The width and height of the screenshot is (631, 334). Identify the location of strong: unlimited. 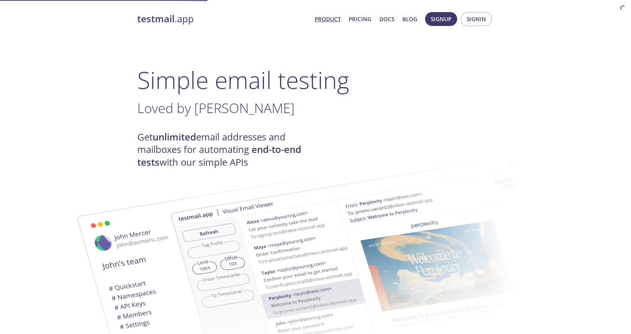
(174, 137).